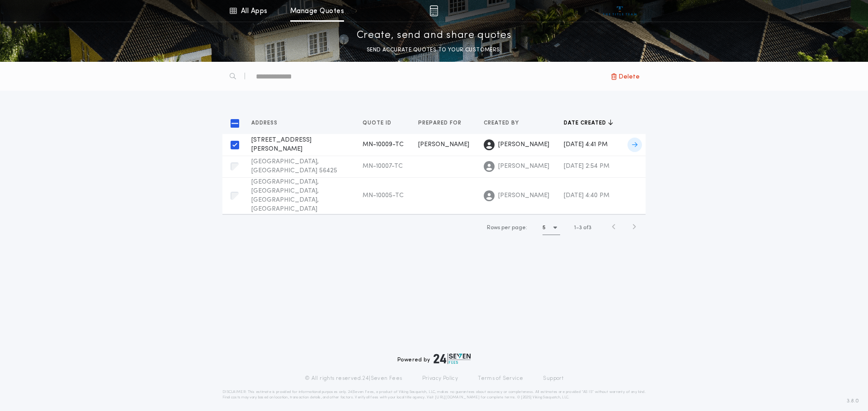 The height and width of the screenshot is (411, 868). Describe the element at coordinates (378, 123) in the screenshot. I see `span: Quote ID` at that location.